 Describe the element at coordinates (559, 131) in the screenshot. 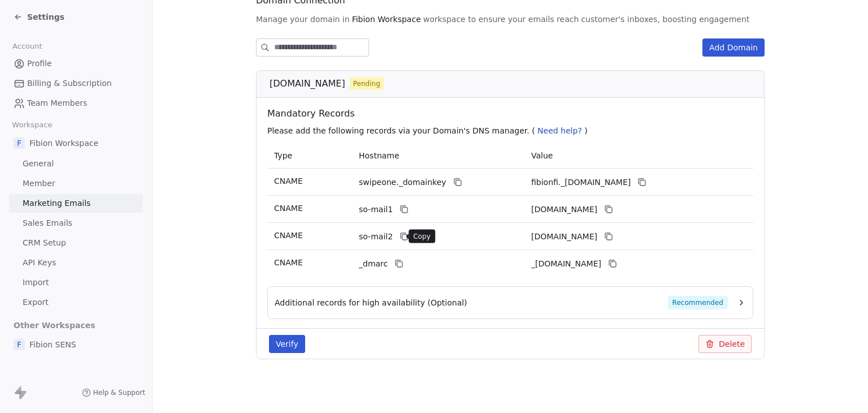

I see `span: Need help?` at that location.